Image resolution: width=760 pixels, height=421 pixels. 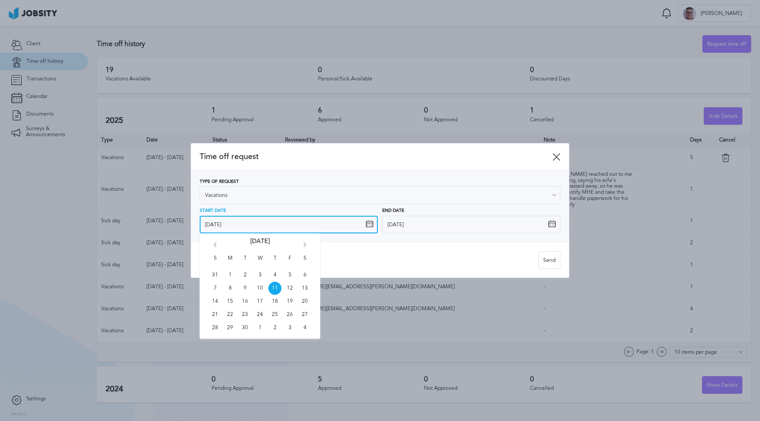 I want to click on span: Sat Sep 06 2025, so click(x=305, y=275).